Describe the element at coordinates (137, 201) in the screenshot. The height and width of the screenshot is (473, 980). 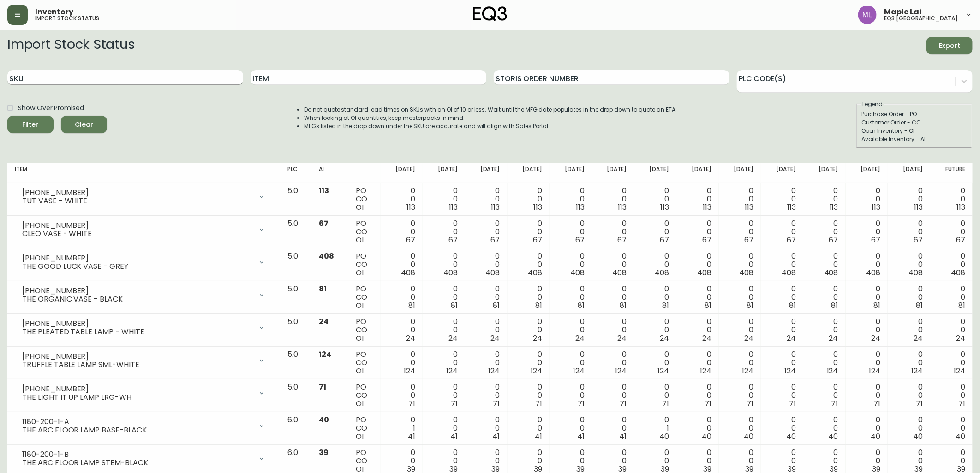
I see `div: TUT VASE - WHITE` at that location.